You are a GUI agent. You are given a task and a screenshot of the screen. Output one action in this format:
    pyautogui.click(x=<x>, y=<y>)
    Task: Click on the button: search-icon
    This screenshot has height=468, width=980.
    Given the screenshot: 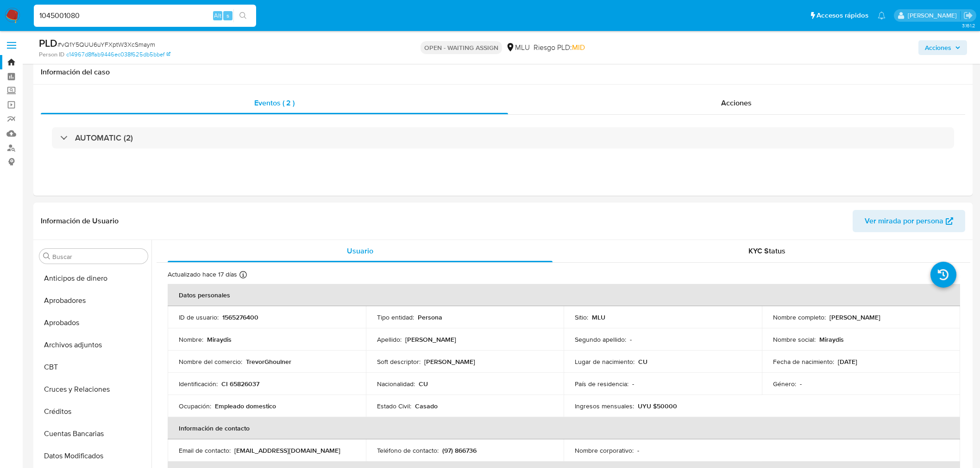 What is the action you would take?
    pyautogui.click(x=243, y=15)
    